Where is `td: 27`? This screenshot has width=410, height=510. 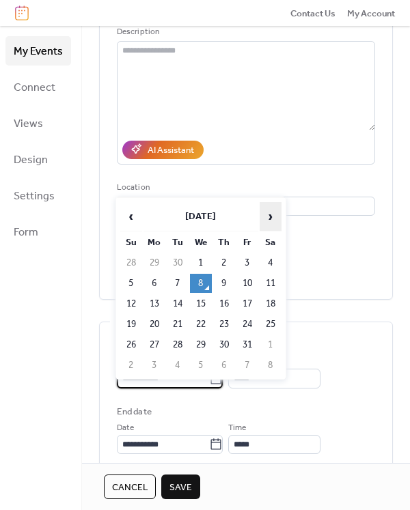
td: 27 is located at coordinates (154, 345).